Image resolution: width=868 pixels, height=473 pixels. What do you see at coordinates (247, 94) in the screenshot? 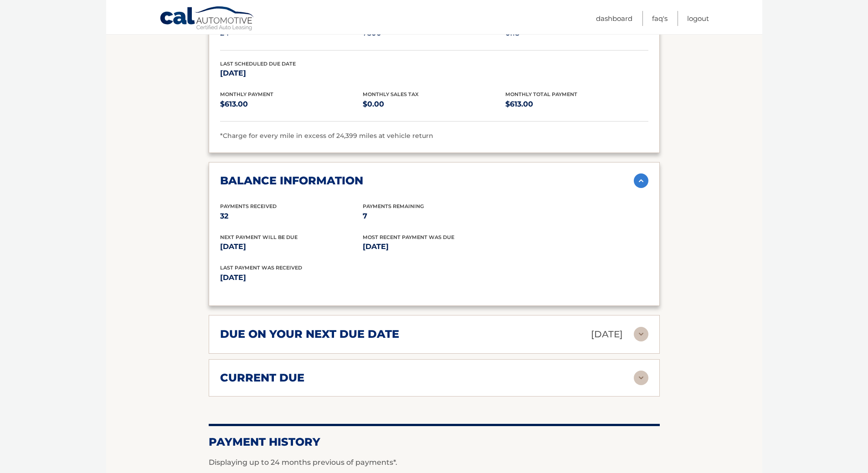
I see `span: Monthly Payment` at bounding box center [247, 94].